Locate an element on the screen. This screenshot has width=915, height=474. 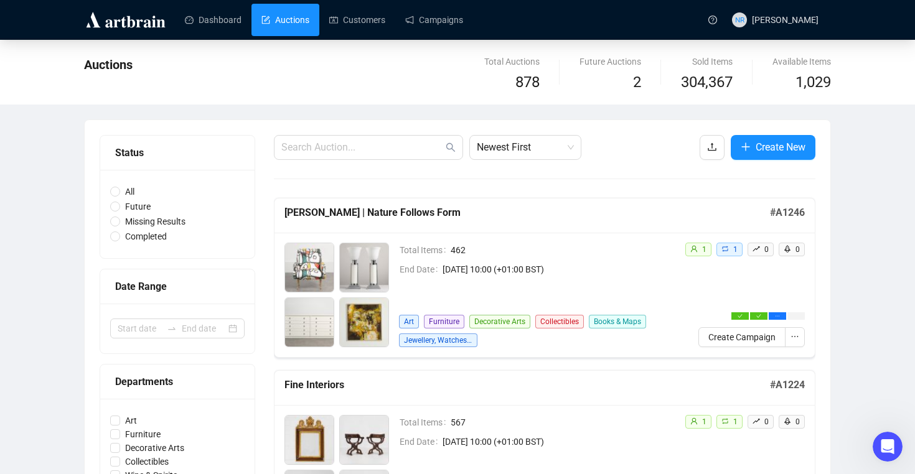
h5: # A1224 is located at coordinates (787, 385).